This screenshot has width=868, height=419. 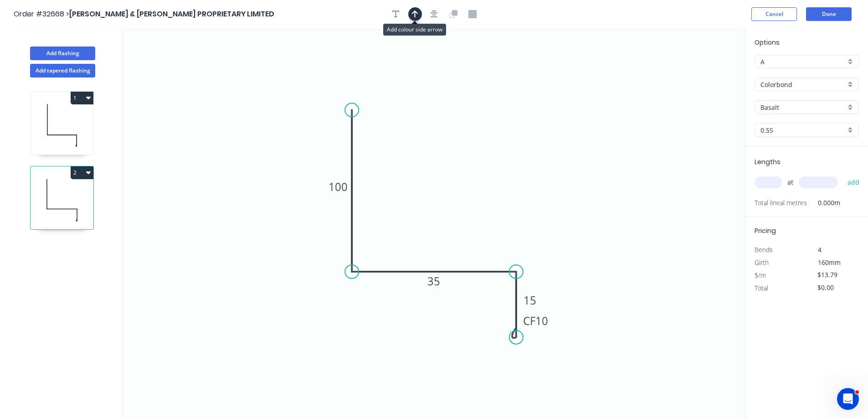 I want to click on span: Pricing, so click(x=765, y=231).